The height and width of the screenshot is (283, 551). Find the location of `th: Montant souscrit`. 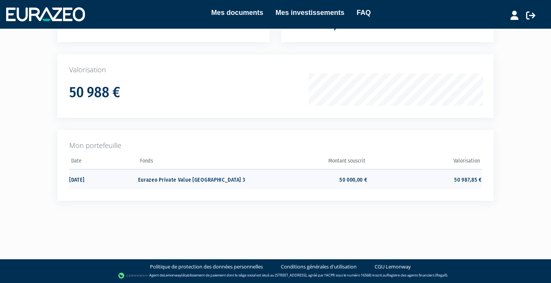

th: Montant souscrit is located at coordinates (310, 162).